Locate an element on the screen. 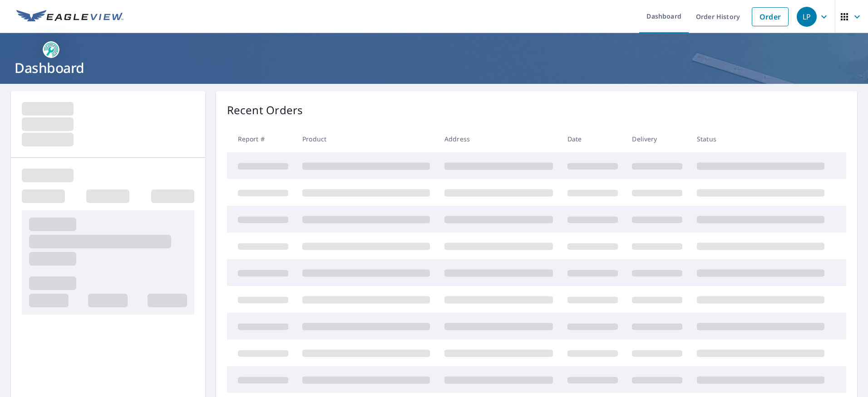 This screenshot has width=868, height=397. th: Report # is located at coordinates (261, 139).